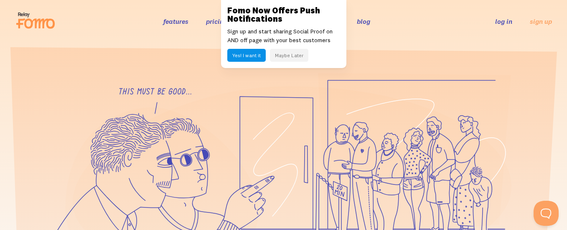  I want to click on p: Sign up and start sharing Social Proof on AND off page with your best customers, so click(284, 36).